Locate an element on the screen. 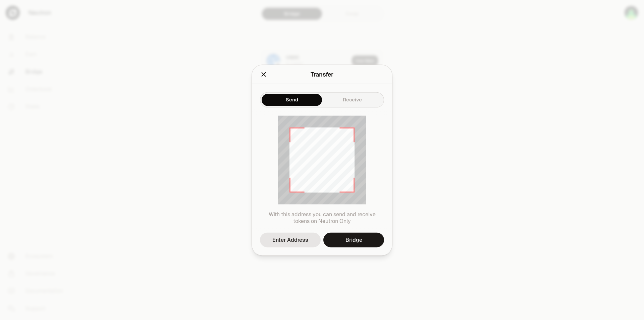 This screenshot has width=644, height=320. p: With this address you can send and receive tokens on Neutron Only is located at coordinates (322, 218).